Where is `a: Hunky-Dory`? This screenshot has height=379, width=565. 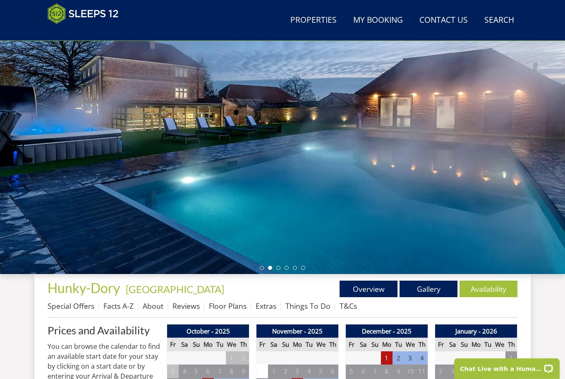
a: Hunky-Dory is located at coordinates (85, 288).